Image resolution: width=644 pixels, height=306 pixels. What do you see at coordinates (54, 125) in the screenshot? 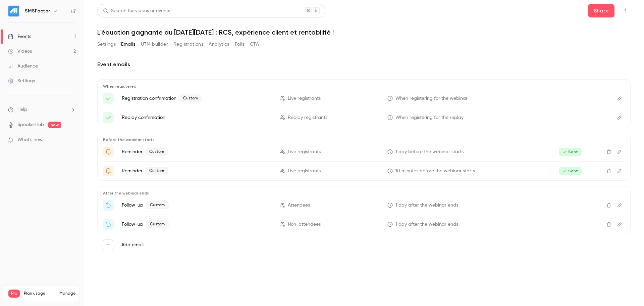
I see `span: new` at bounding box center [54, 125].